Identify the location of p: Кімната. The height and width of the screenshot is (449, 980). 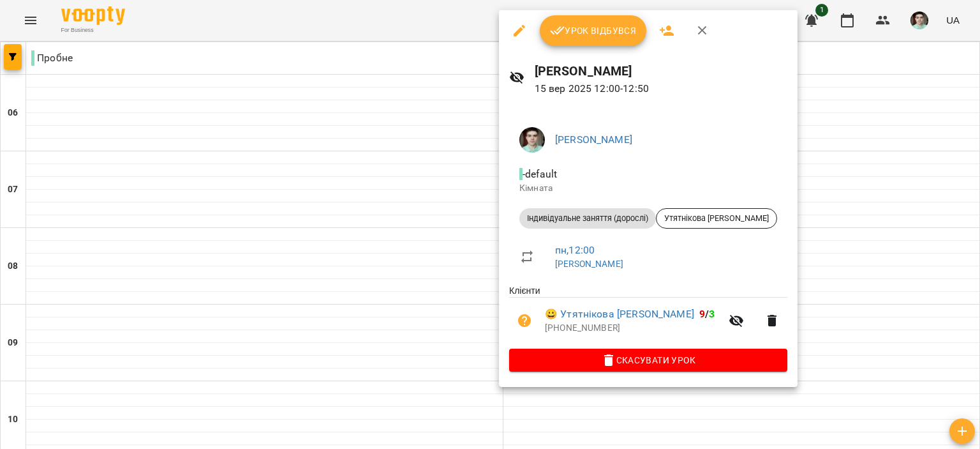
(648, 188).